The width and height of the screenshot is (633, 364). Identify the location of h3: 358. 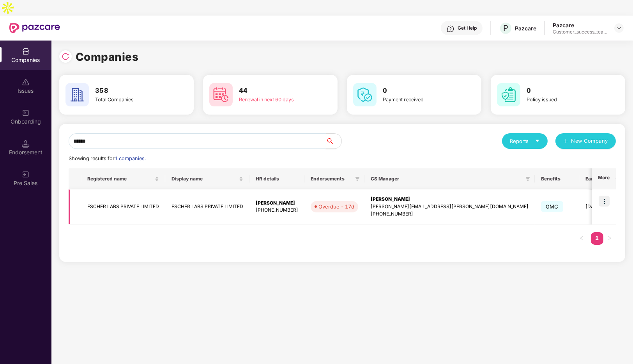
(134, 91).